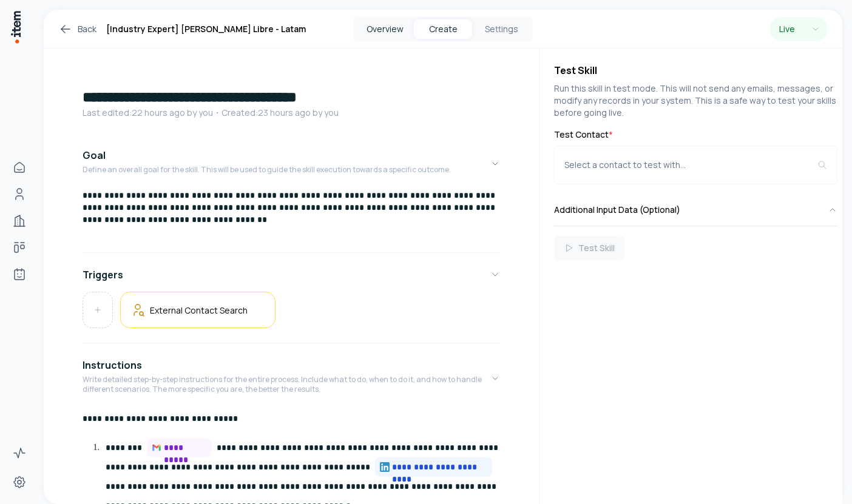 The width and height of the screenshot is (852, 504). Describe the element at coordinates (19, 453) in the screenshot. I see `a: Activity` at that location.